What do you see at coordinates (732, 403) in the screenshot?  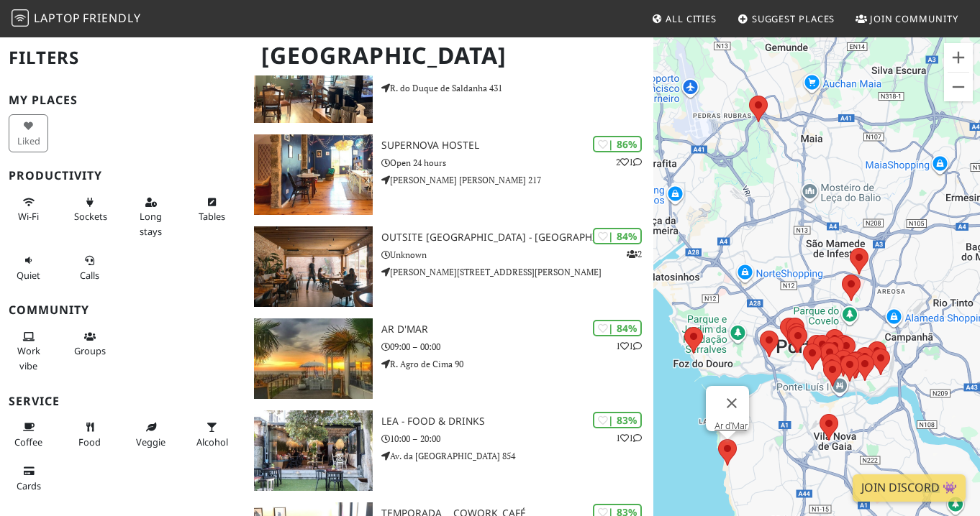 I see `button: Close` at bounding box center [732, 403].